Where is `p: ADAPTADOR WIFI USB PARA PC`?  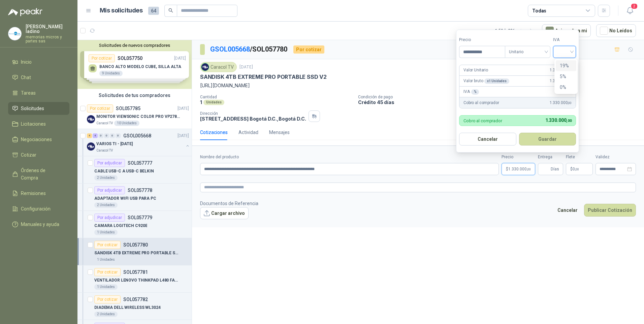
p: ADAPTADOR WIFI USB PARA PC is located at coordinates (125, 198).